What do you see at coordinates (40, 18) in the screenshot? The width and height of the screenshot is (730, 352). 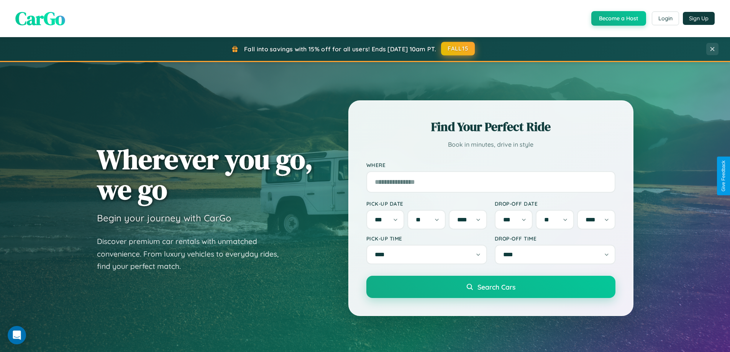 I see `span: CarGo` at bounding box center [40, 18].